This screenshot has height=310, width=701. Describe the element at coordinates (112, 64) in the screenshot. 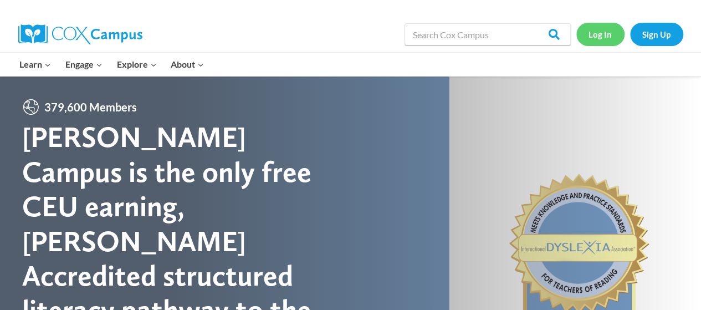

I see `nav: Primary Navigation` at that location.